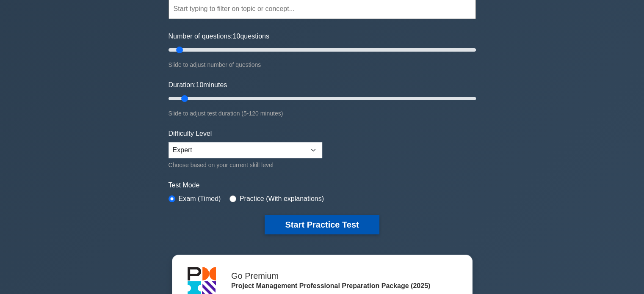  What do you see at coordinates (322, 65) in the screenshot?
I see `div: Slide to adjust number of questions` at bounding box center [322, 65].